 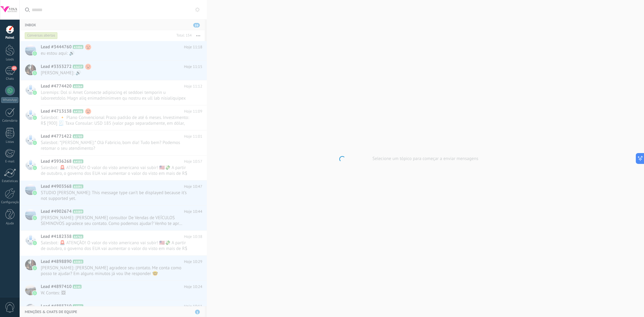 I want to click on div: Painel, so click(x=10, y=38).